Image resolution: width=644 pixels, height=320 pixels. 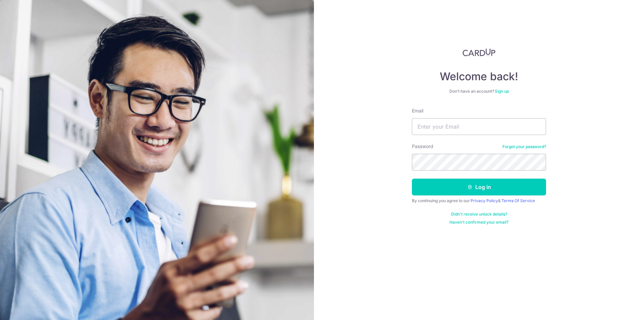 I want to click on label: Email, so click(x=417, y=111).